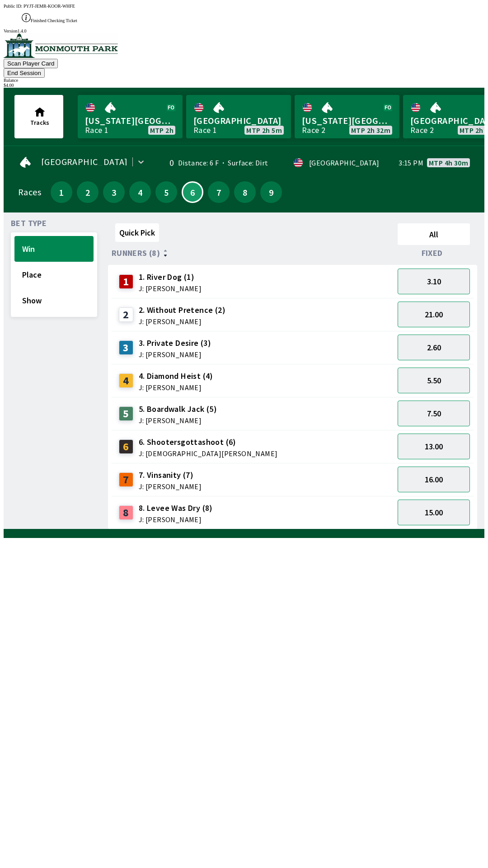 This screenshot has width=488, height=868. What do you see at coordinates (166, 192) in the screenshot?
I see `button: 5` at bounding box center [166, 192].